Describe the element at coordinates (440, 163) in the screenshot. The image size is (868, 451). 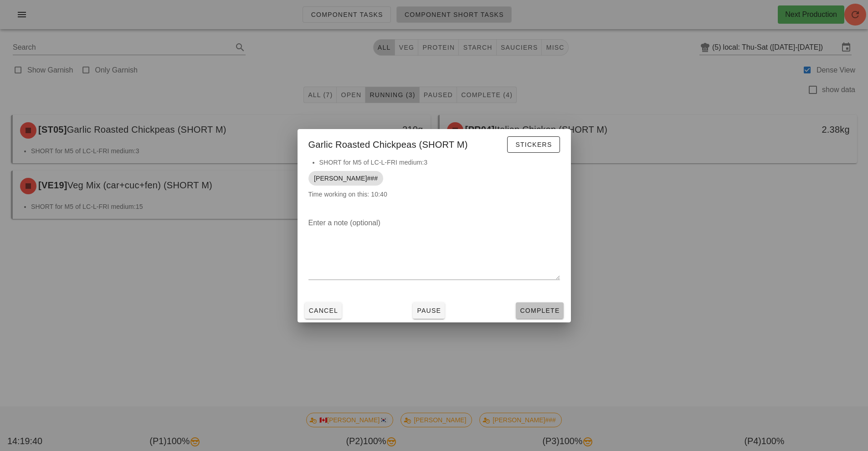
I see `li: SHORT for M5 of LC-L-FRI medium:3` at that location.